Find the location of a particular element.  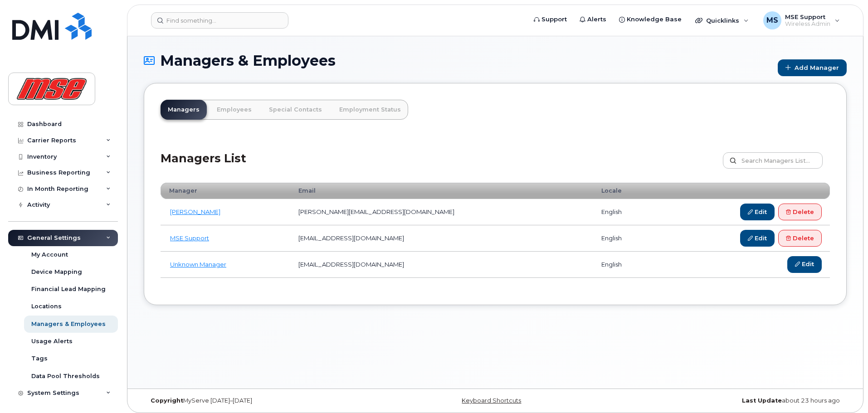

a: Unknown Manager is located at coordinates (198, 265).